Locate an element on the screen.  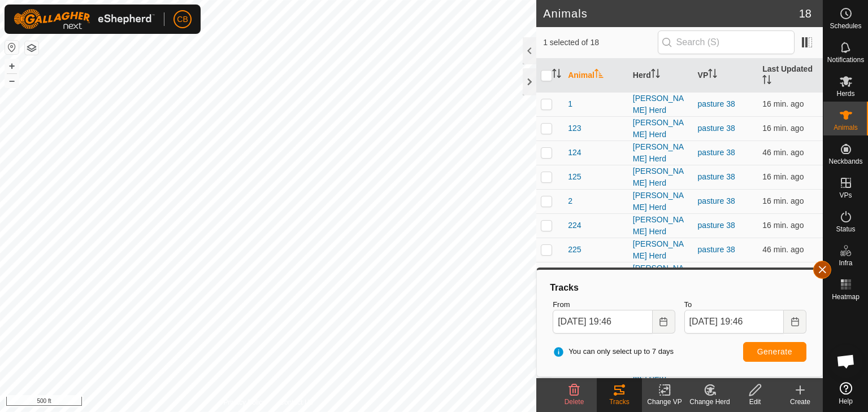
button: Generate is located at coordinates (774, 352).